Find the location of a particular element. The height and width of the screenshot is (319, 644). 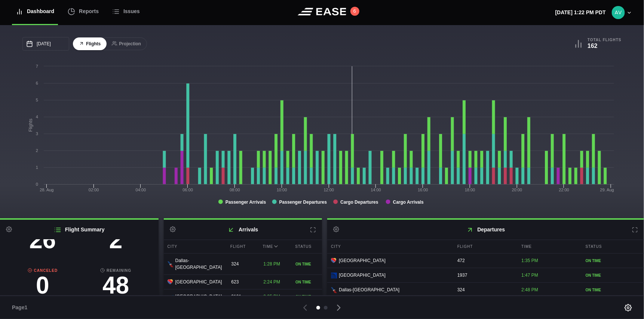

b: Canceled is located at coordinates (43, 270).